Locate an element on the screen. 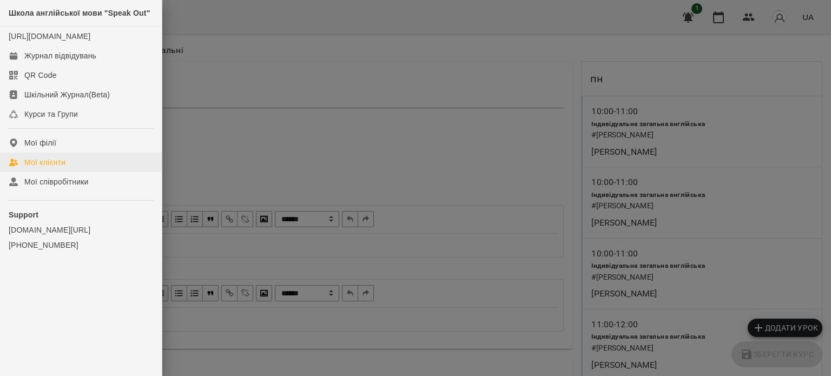  div: QR Code is located at coordinates (41, 75).